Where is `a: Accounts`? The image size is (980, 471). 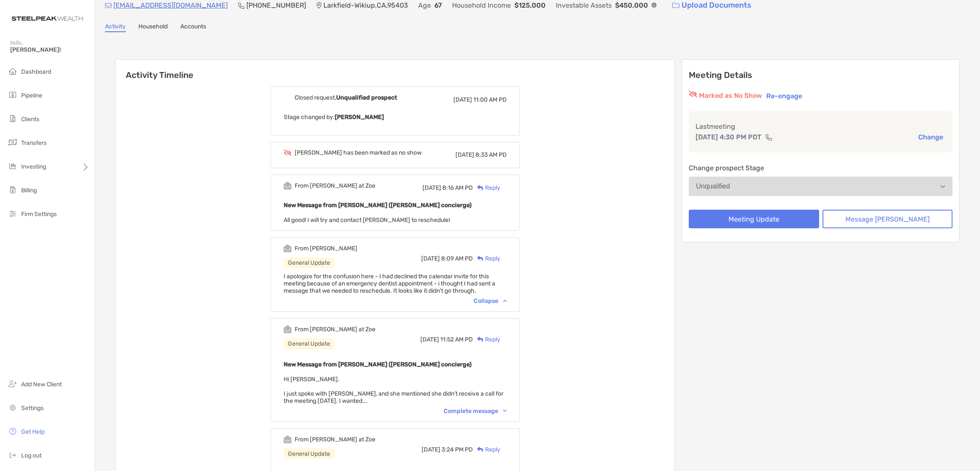 a: Accounts is located at coordinates (193, 28).